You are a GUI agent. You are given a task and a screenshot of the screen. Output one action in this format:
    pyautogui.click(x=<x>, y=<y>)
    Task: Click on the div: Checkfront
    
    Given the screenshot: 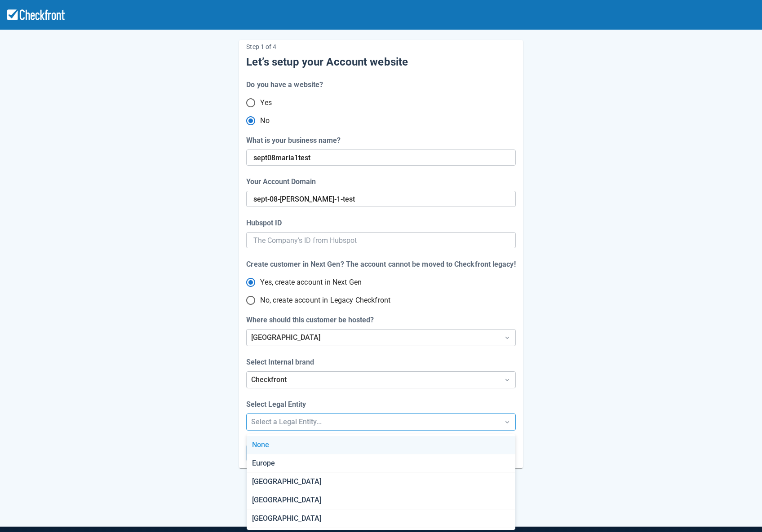 What is the action you would take?
    pyautogui.click(x=372, y=380)
    